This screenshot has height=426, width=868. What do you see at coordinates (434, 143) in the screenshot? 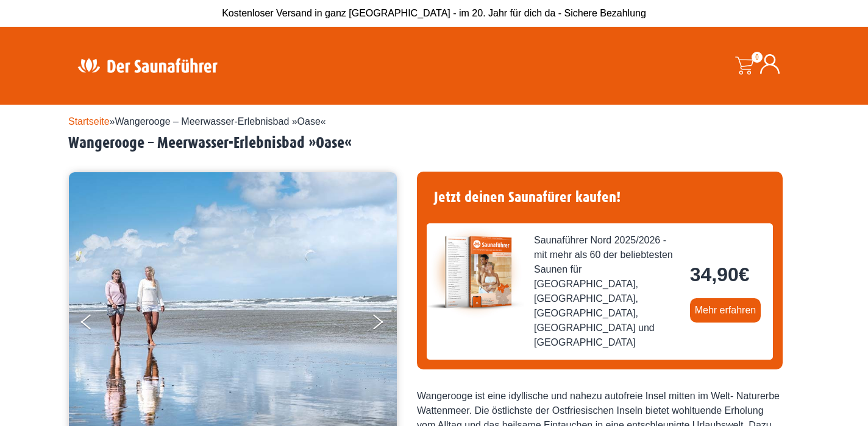
I see `h2: Wangerooge – Meerwasser-Erlebnisbad »Oase«` at bounding box center [434, 143].